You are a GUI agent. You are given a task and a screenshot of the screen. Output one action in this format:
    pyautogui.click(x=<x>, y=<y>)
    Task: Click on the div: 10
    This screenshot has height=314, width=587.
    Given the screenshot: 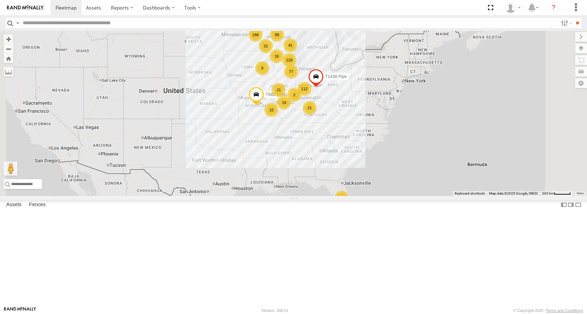 What is the action you would take?
    pyautogui.click(x=342, y=198)
    